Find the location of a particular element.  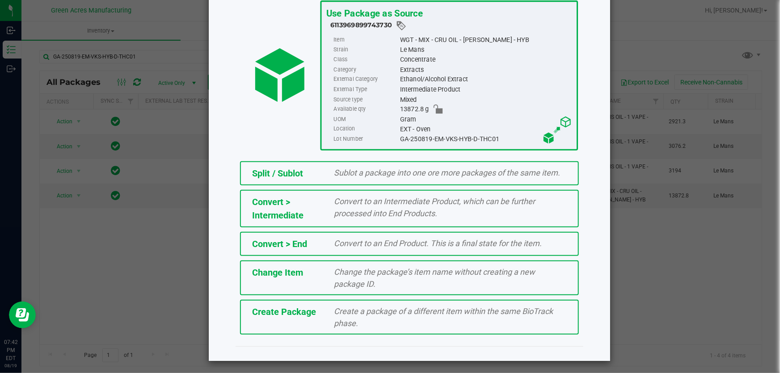

span: Use Package as Source is located at coordinates (375, 13).